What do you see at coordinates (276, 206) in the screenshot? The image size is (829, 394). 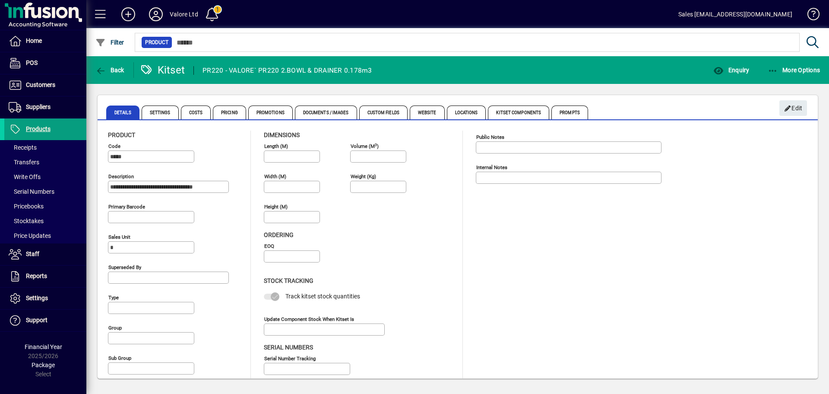 I see `mat-label: Height (m)` at bounding box center [276, 206].